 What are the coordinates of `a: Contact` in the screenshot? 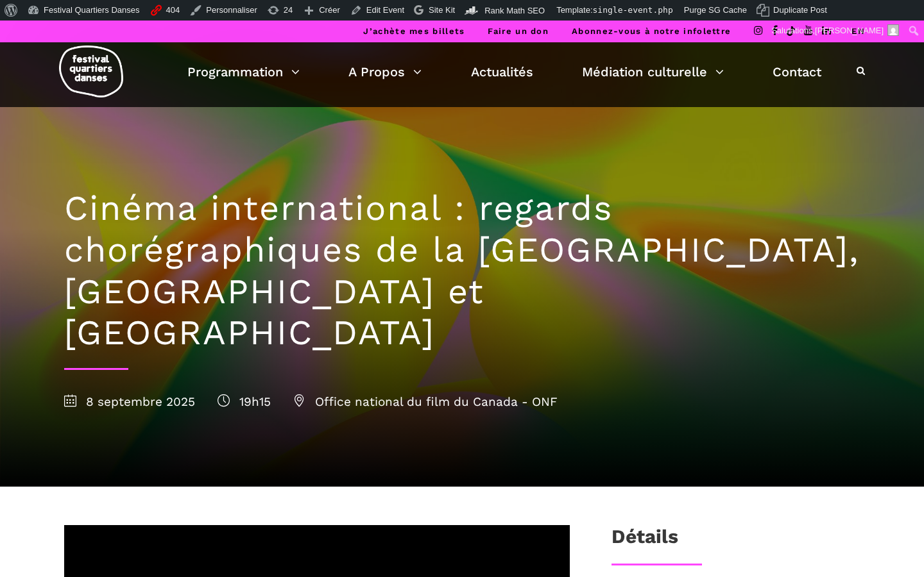 It's located at (797, 72).